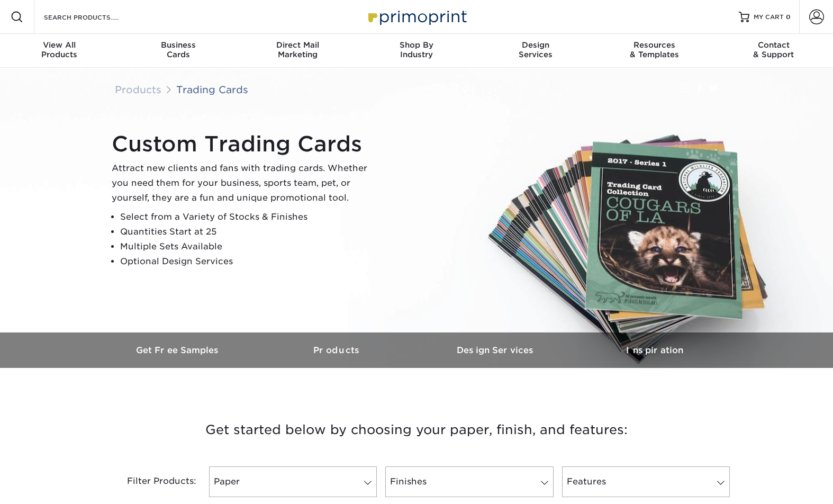  I want to click on a: Finishes, so click(469, 481).